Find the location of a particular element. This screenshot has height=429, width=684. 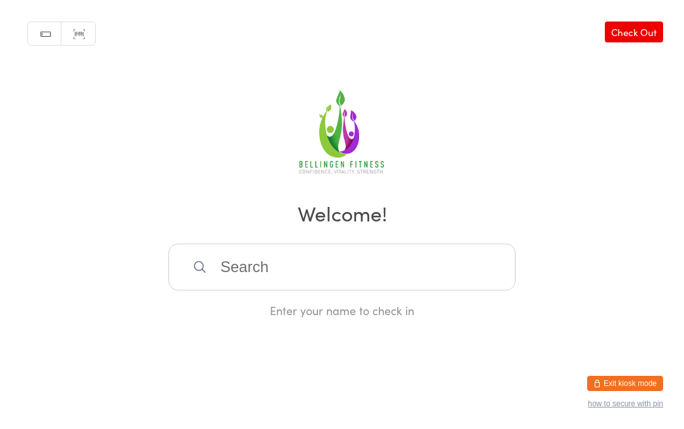

input: Search is located at coordinates (342, 267).